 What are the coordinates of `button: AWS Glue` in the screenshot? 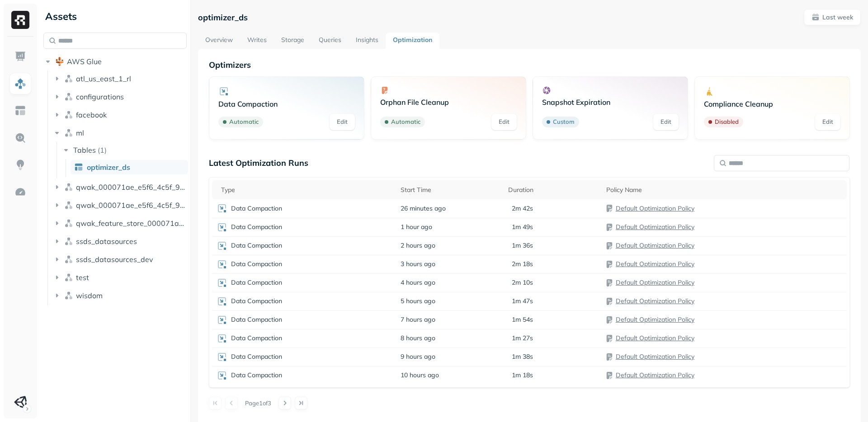 It's located at (115, 62).